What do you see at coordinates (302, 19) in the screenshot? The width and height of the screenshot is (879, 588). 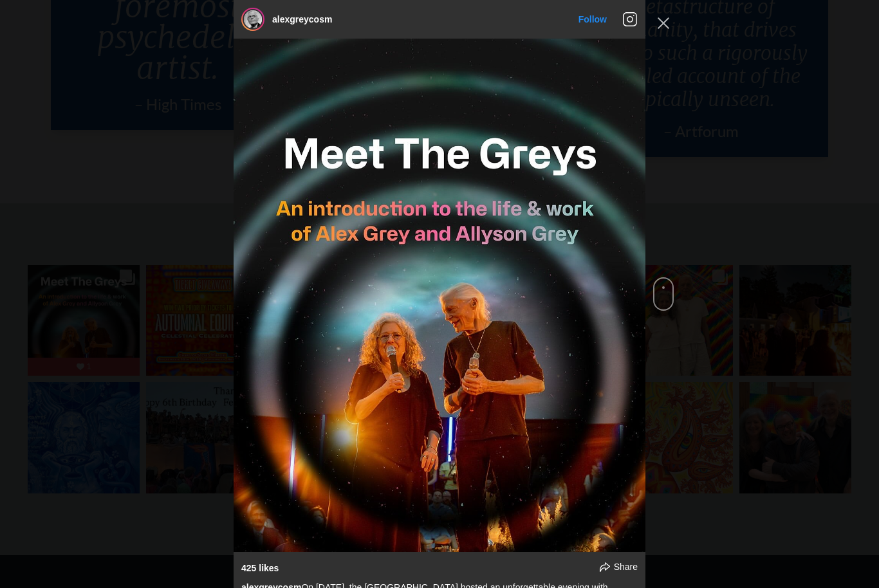 I see `a: alexgreycosm` at bounding box center [302, 19].